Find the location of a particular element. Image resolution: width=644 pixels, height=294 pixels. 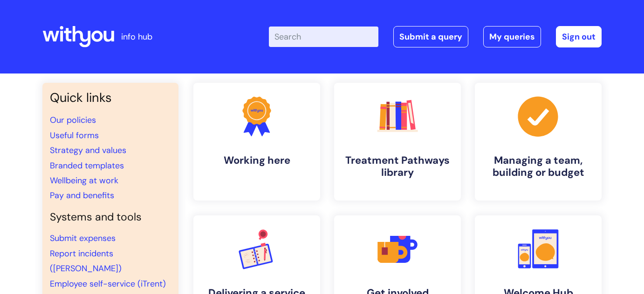

a: Useful forms is located at coordinates (74, 136).